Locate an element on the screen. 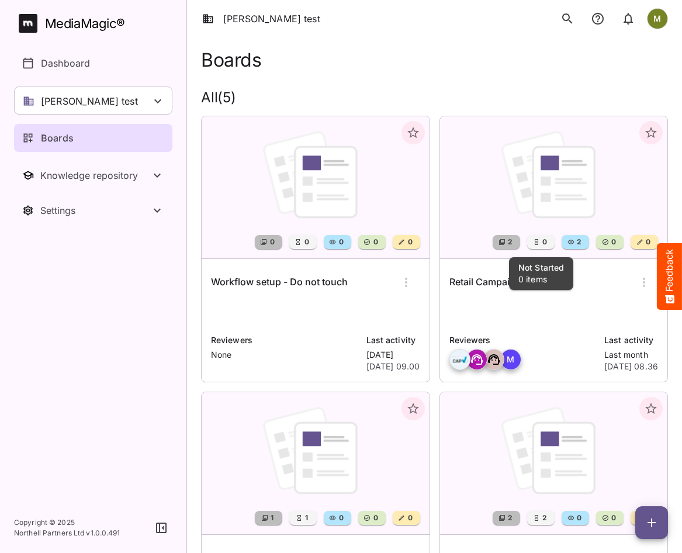 The image size is (682, 553). div: Settings is located at coordinates (95, 210).